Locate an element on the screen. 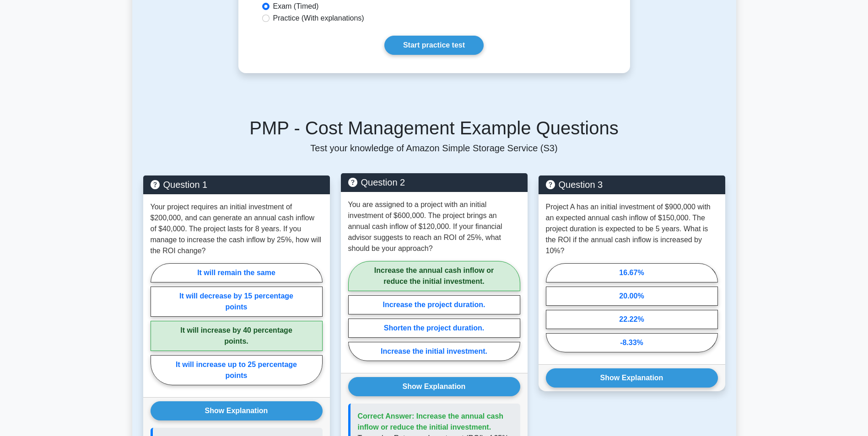 The image size is (868, 436). label: It will remain the same is located at coordinates (237, 273).